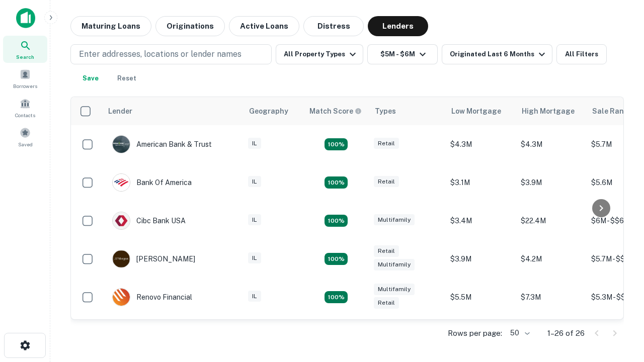  I want to click on p: 1–26 of 26, so click(566, 333).